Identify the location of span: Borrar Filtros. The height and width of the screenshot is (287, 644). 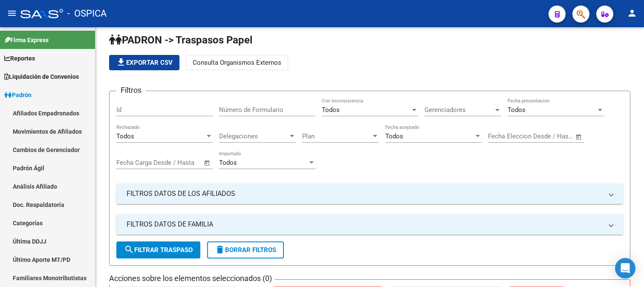
(245, 250).